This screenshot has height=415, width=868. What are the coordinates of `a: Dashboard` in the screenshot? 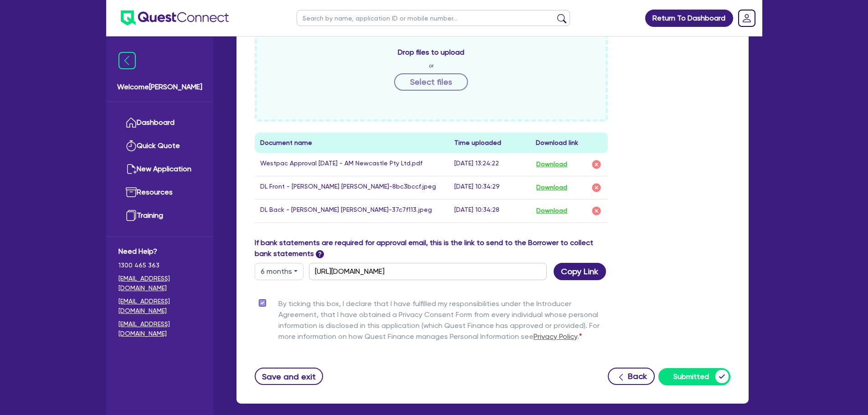 It's located at (159, 122).